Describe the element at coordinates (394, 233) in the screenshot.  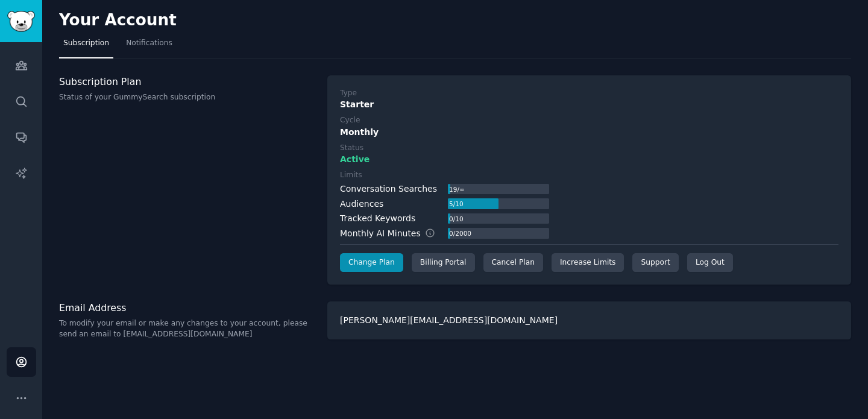
I see `div: Monthly AI Minutes` at that location.